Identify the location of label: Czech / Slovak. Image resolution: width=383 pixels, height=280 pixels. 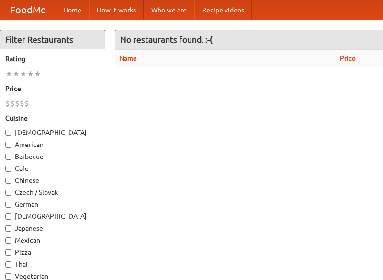
(53, 192).